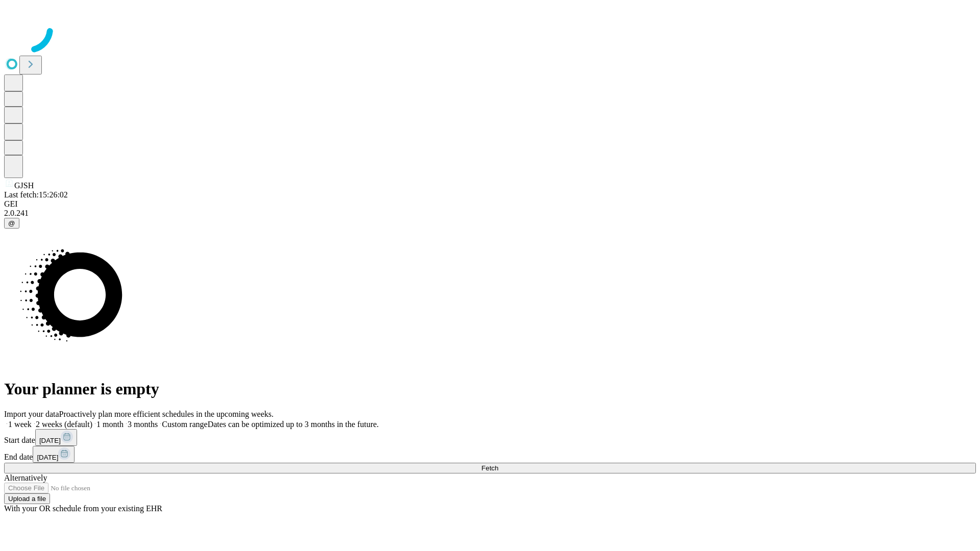 This screenshot has height=551, width=980. I want to click on span: Last fetch: 15:26:02, so click(36, 194).